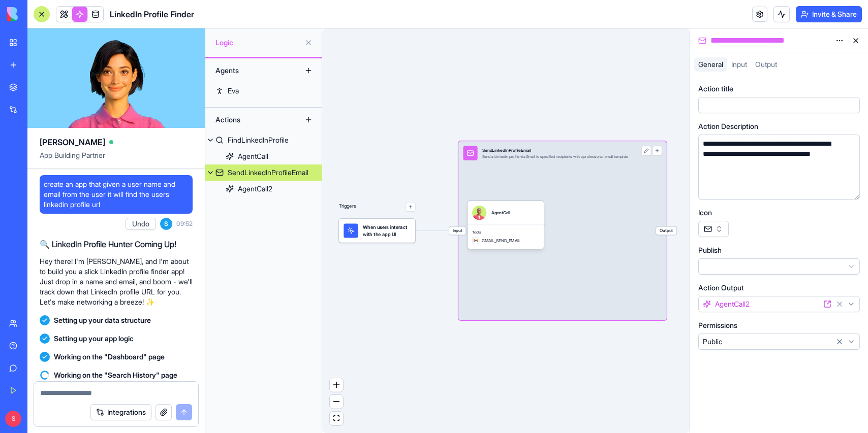 This screenshot has width=868, height=433. I want to click on h2: 🔍 LinkedIn Profile Hunter Coming Up!, so click(116, 245).